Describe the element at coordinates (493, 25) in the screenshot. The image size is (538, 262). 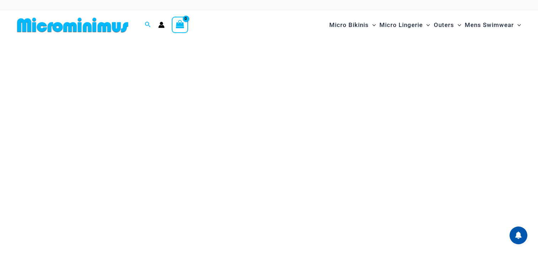
I see `a: Mens SwimwearMenu ToggleMenu Toggle` at that location.